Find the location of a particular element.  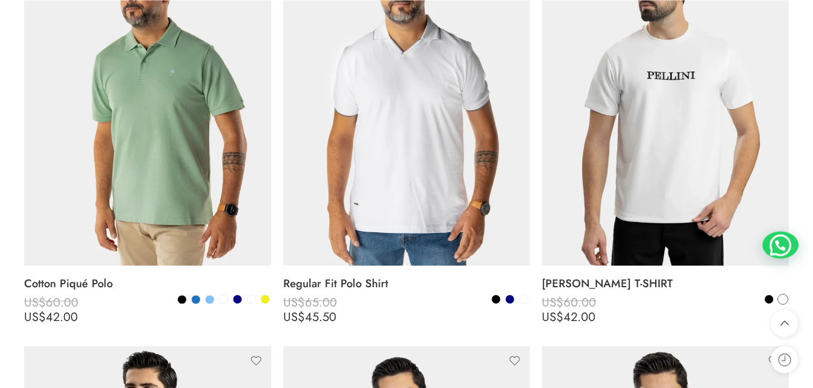

bdi: 45.50 is located at coordinates (310, 317).